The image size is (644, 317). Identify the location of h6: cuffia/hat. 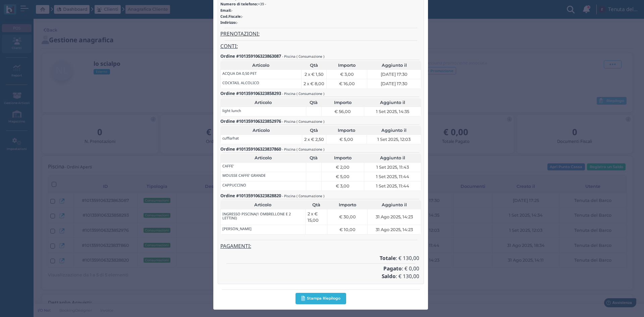
(230, 138).